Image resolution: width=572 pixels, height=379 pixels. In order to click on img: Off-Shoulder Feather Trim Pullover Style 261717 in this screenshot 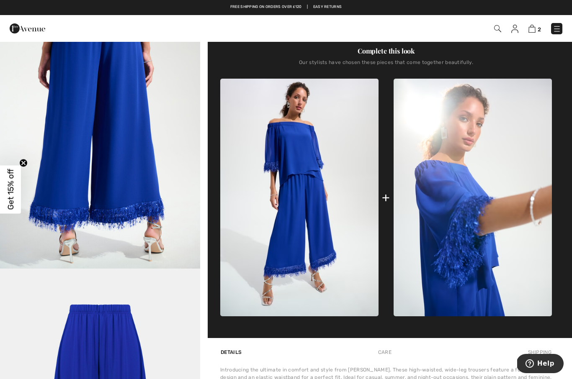, I will do `click(472, 197)`.